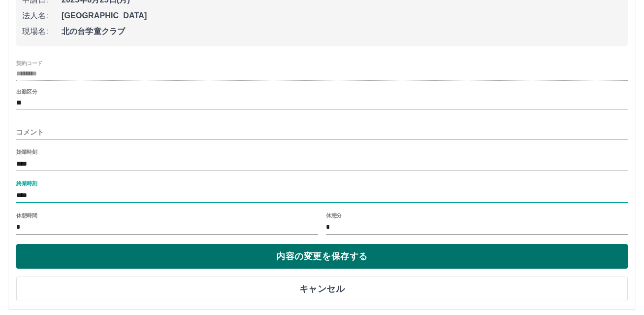 The width and height of the screenshot is (644, 315). I want to click on button: キャンセル, so click(322, 289).